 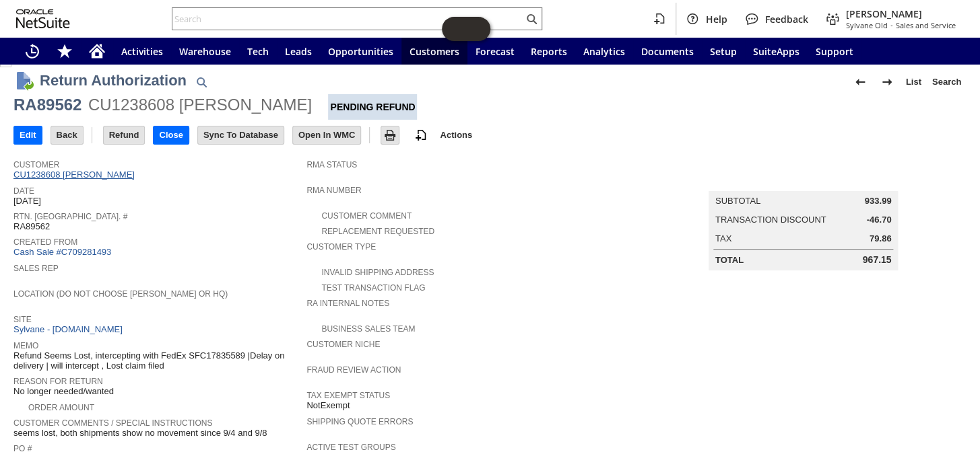 I want to click on a: Cash Sale #C709281493, so click(x=62, y=252).